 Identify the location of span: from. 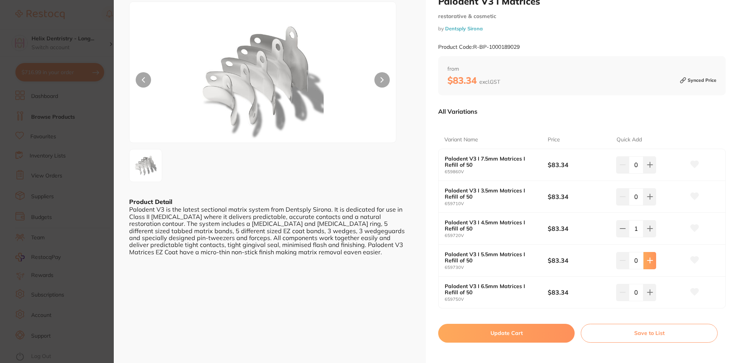
(582, 69).